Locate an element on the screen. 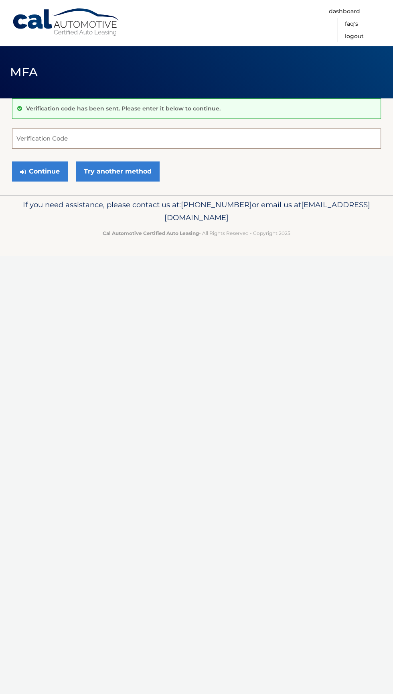 This screenshot has height=694, width=393. a: Logout is located at coordinates (354, 36).